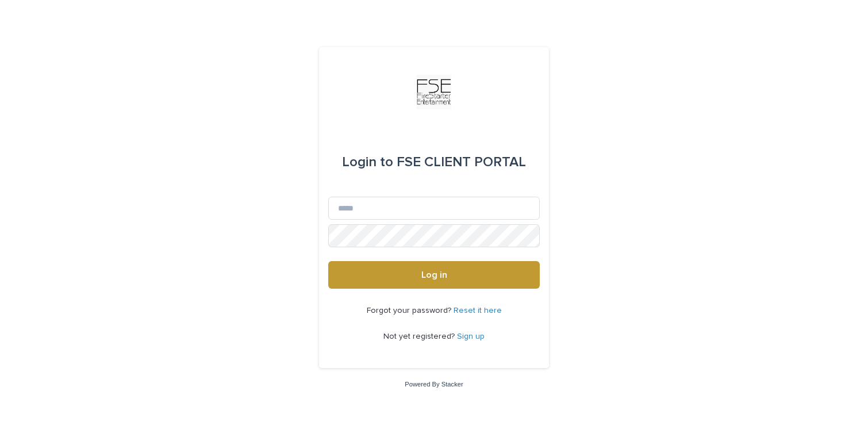  What do you see at coordinates (478, 310) in the screenshot?
I see `a: Reset it here` at bounding box center [478, 310].